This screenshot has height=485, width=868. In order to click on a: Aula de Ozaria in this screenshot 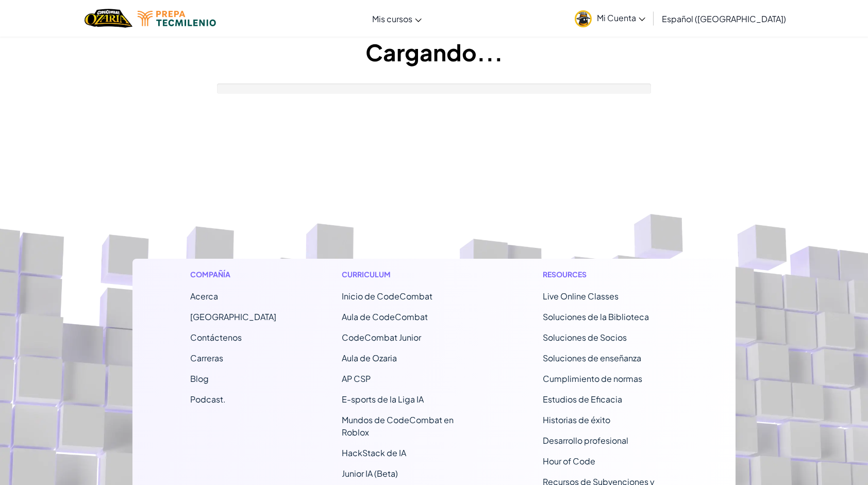, I will do `click(369, 358)`.